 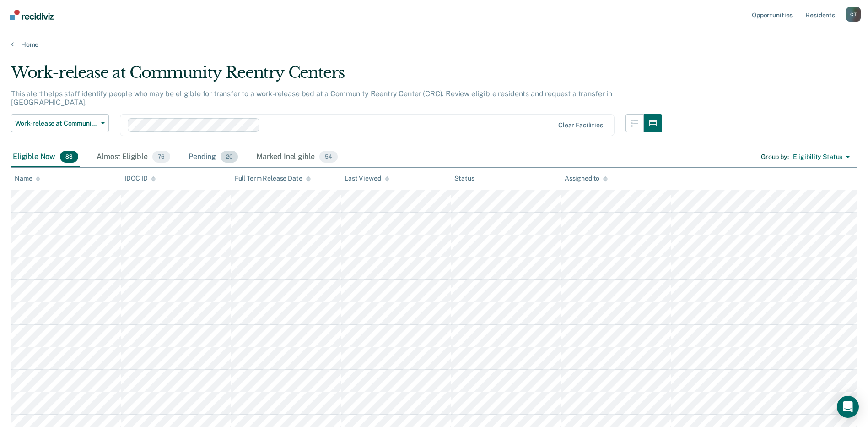 What do you see at coordinates (273, 178) in the screenshot?
I see `div: Full Term Release Date` at bounding box center [273, 178].